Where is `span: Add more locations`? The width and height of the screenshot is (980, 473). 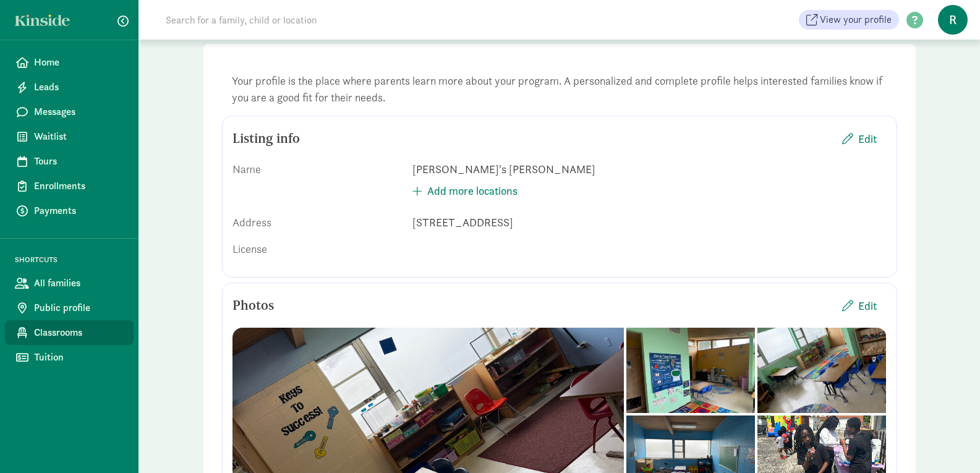 span: Add more locations is located at coordinates (472, 190).